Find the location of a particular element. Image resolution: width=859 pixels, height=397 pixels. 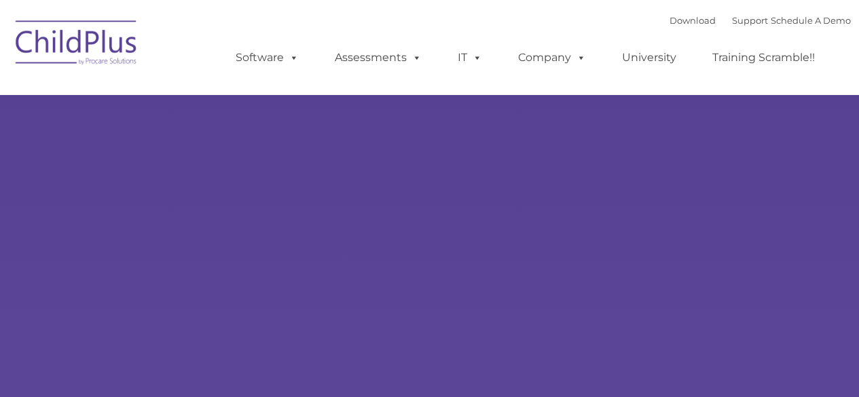

a: Assessments is located at coordinates (378, 58).